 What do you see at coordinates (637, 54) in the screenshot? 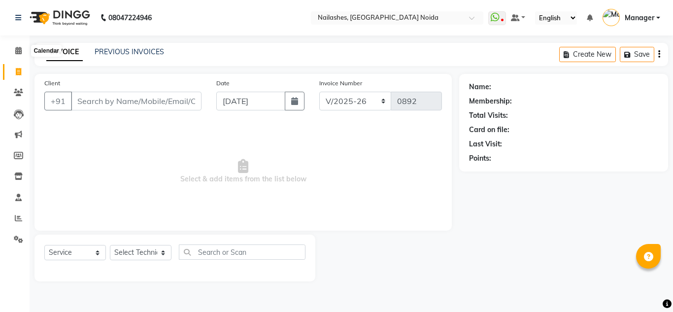
I see `button: Save` at bounding box center [637, 54].